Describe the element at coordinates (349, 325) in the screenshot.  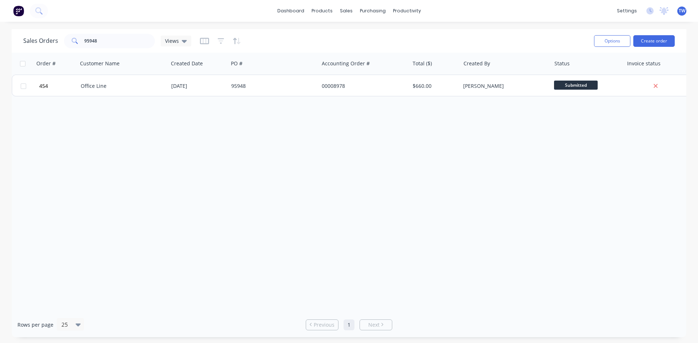
I see `a: Page 1 is your current page` at that location.